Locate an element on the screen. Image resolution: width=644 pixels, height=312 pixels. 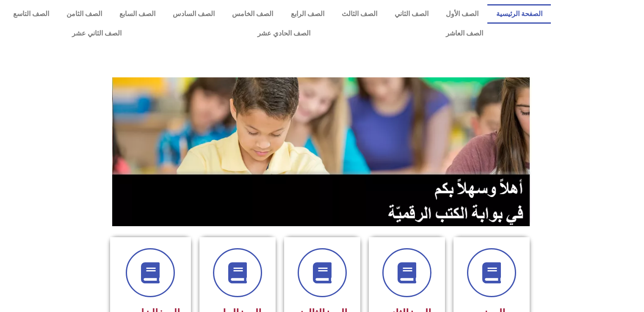
a: الصف الثالث is located at coordinates (359, 14).